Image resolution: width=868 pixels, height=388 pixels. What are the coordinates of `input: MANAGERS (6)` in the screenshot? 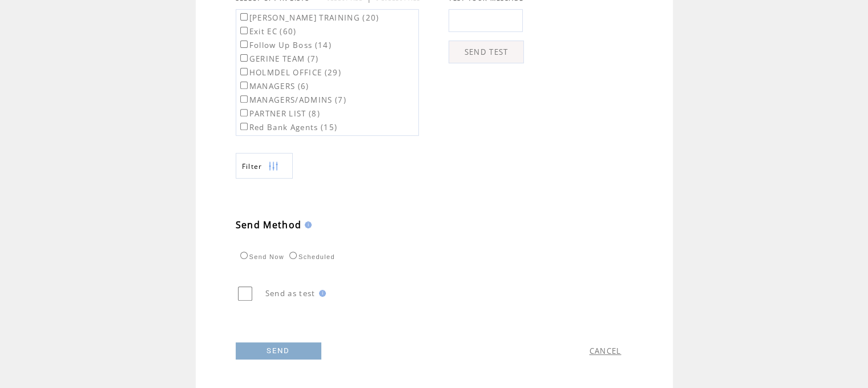 It's located at (243, 85).